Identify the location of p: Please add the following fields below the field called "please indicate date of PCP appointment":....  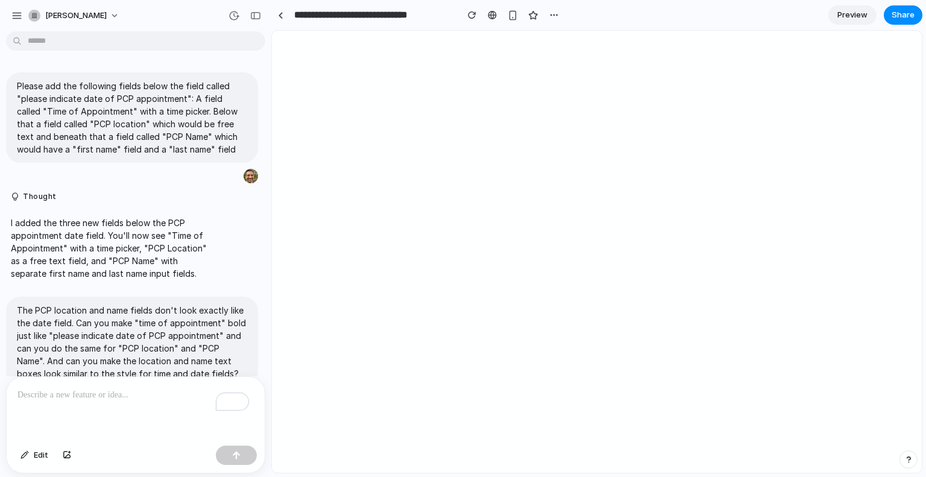
(132, 118).